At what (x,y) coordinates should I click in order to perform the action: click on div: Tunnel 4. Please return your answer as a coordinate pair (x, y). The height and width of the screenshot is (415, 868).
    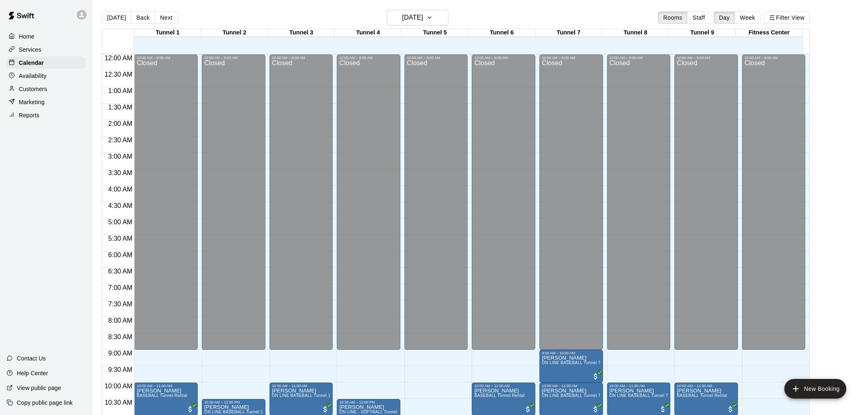
    Looking at the image, I should click on (368, 33).